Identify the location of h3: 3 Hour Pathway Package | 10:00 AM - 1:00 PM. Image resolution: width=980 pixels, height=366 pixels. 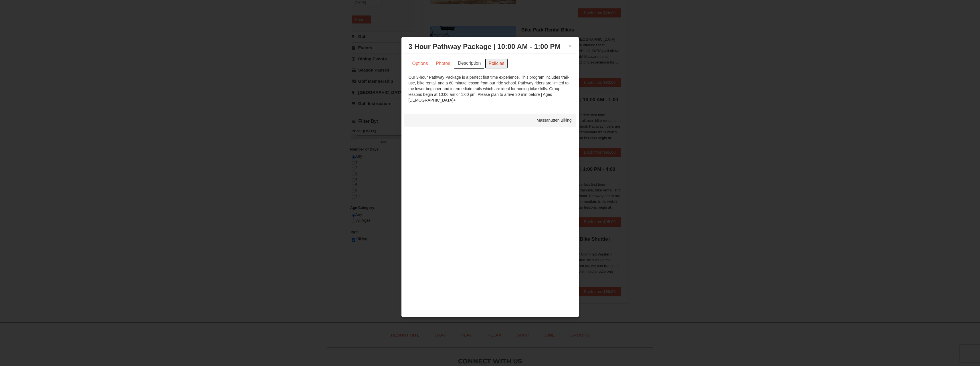
(490, 47).